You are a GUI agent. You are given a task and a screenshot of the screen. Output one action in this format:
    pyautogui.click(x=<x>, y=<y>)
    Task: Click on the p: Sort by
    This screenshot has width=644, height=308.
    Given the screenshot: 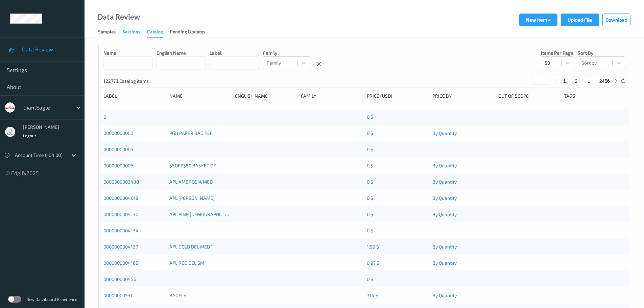 What is the action you would take?
    pyautogui.click(x=602, y=53)
    